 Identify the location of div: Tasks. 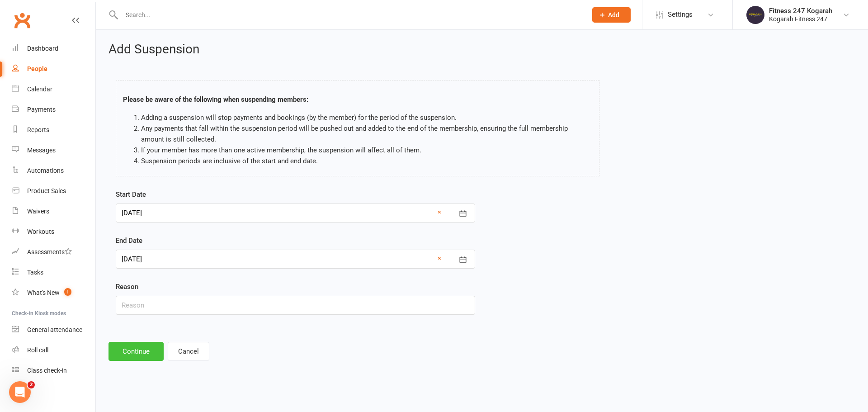
(35, 272).